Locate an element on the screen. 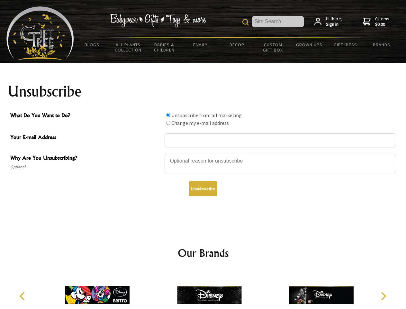 This screenshot has height=309, width=406. a: BLOGS is located at coordinates (92, 45).